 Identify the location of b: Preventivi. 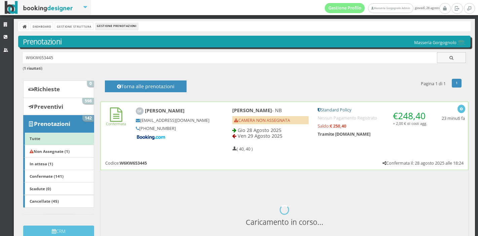
(48, 106).